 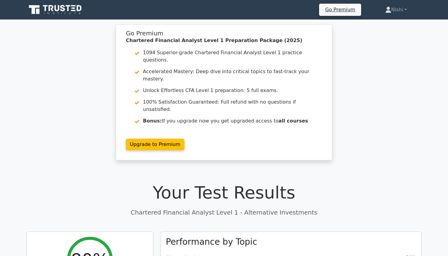 What do you see at coordinates (211, 242) in the screenshot?
I see `h3: Performance by Topic` at bounding box center [211, 242].